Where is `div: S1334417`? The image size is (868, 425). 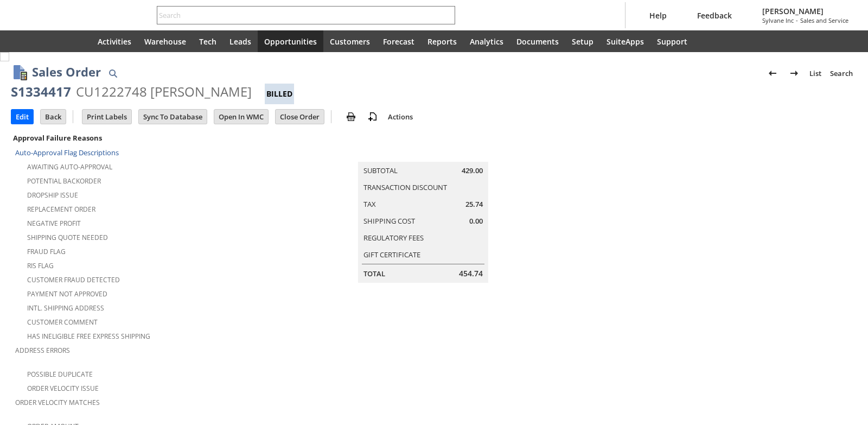
div: S1334417 is located at coordinates (41, 91).